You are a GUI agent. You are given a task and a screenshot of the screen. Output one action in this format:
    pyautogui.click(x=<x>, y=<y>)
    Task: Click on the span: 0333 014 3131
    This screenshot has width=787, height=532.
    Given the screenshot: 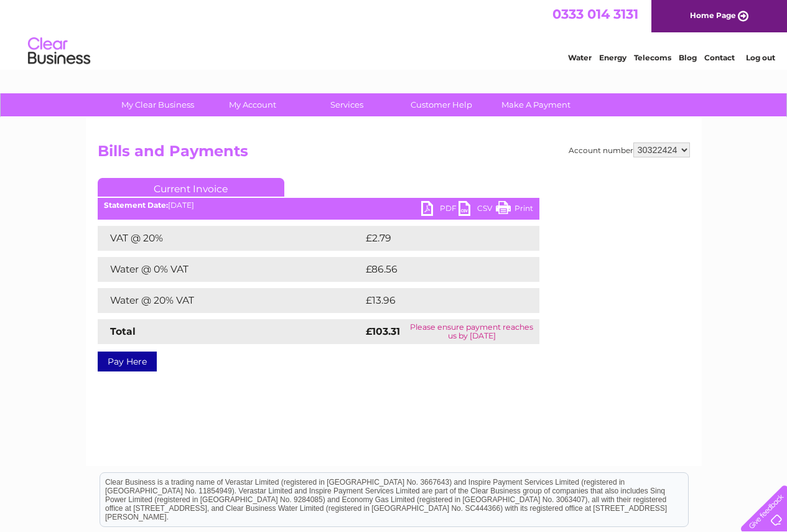 What is the action you would take?
    pyautogui.click(x=596, y=14)
    